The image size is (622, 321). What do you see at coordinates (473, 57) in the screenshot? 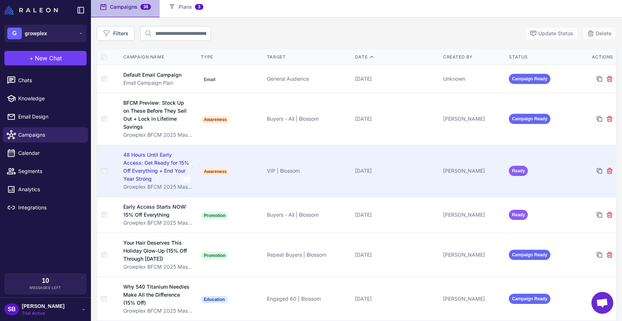
I see `div: Created By` at bounding box center [473, 57].